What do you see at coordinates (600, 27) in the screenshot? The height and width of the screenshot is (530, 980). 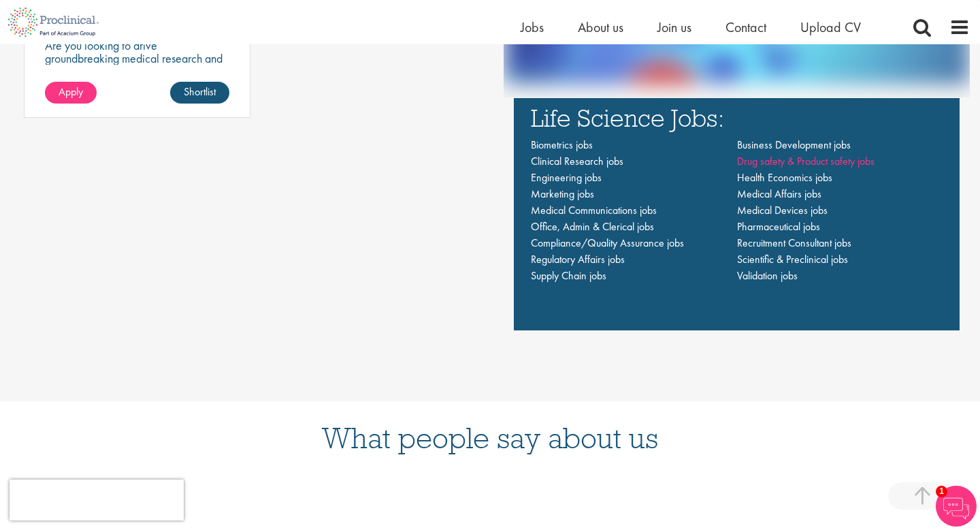 I see `a: About us` at bounding box center [600, 27].